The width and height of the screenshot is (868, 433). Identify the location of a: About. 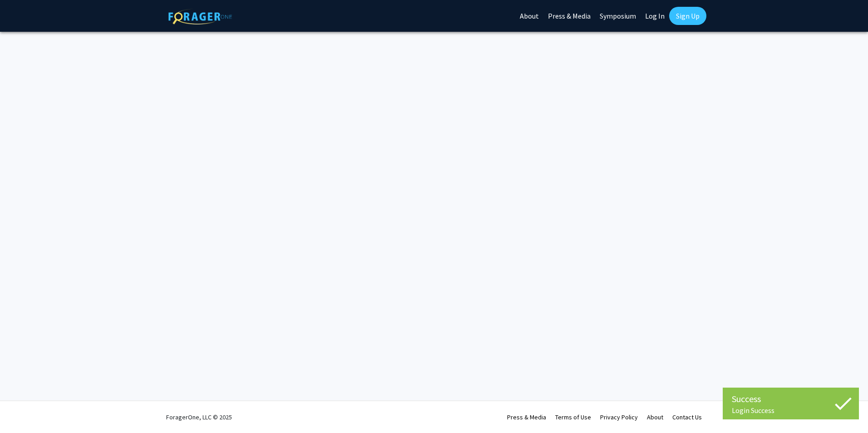
(655, 418).